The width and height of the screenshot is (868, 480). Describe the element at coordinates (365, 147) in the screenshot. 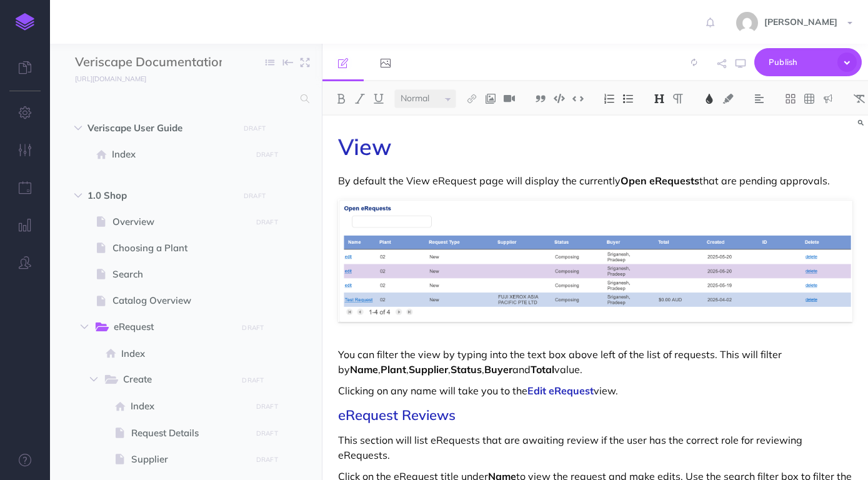

I see `span: View` at that location.